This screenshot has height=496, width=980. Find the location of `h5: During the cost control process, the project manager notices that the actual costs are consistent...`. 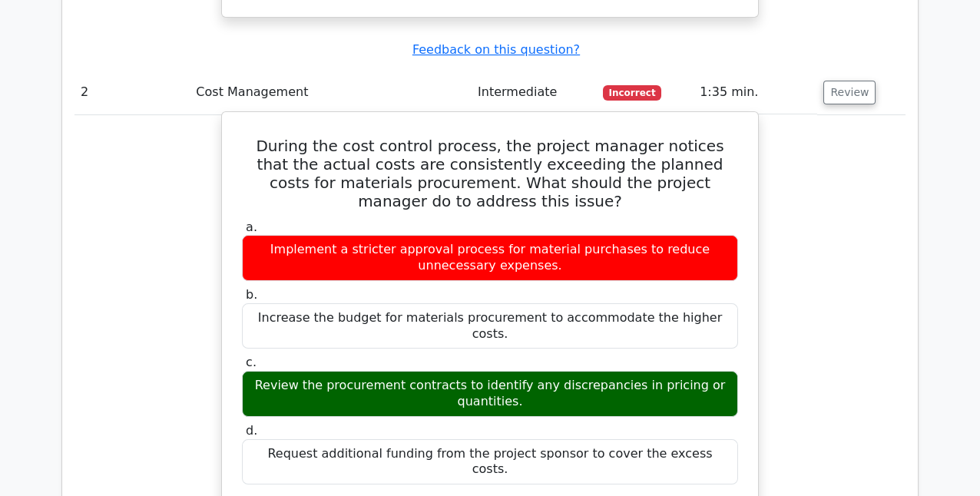

h5: During the cost control process, the project manager notices that the actual costs are consistent... is located at coordinates (490, 173).